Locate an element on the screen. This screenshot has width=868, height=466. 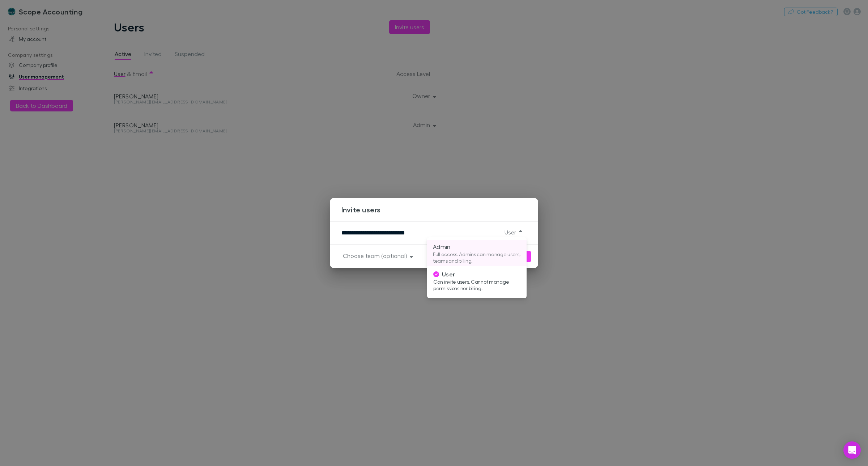
p: Can invite users. Cannot manage permissions nor billing. is located at coordinates (477, 285).